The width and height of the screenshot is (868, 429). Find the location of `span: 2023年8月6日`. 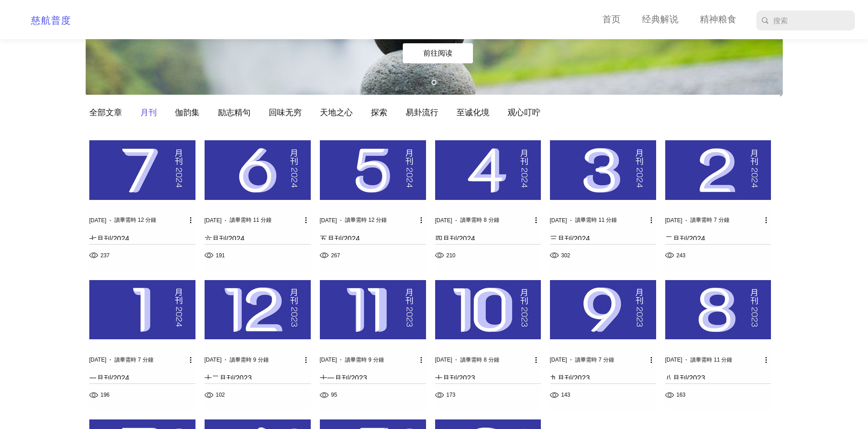

span: 2023年8月6日 is located at coordinates (674, 360).